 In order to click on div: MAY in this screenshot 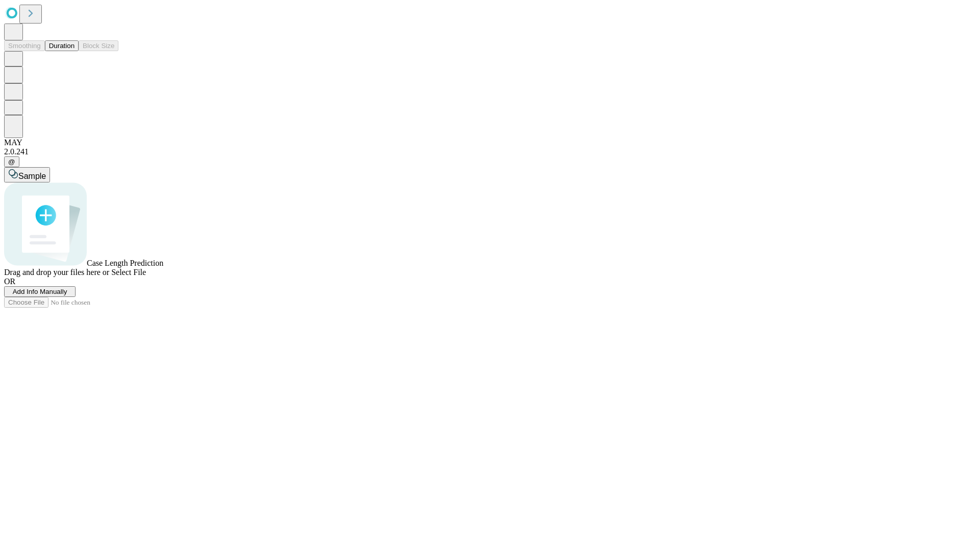, I will do `click(490, 143)`.